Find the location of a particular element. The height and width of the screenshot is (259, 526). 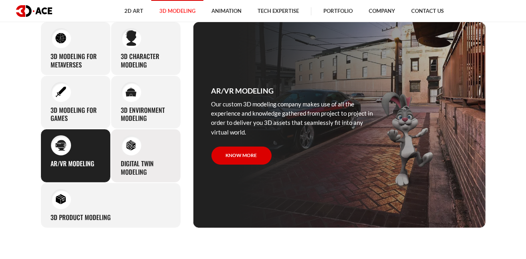

img: 3D character modeling is located at coordinates (131, 38).